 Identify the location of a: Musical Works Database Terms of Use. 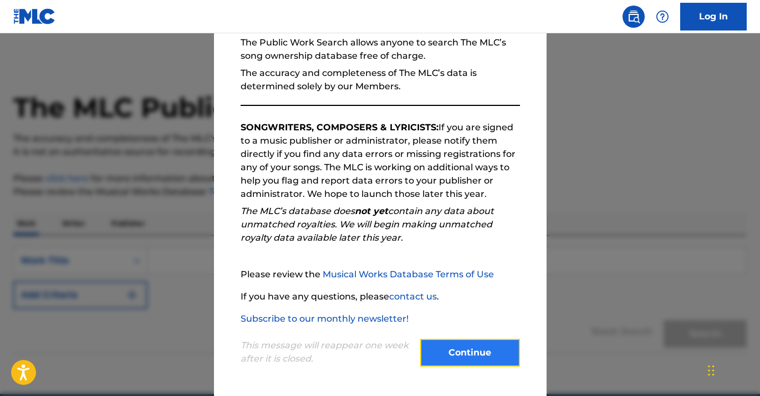
(408, 274).